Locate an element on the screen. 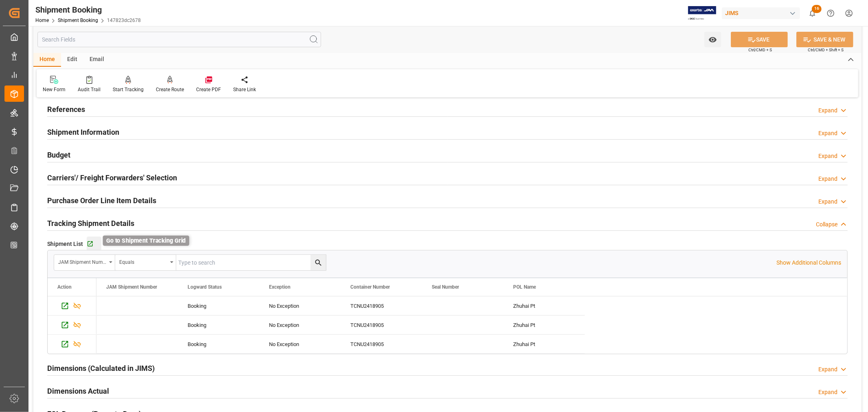 The height and width of the screenshot is (412, 868). a: Home is located at coordinates (42, 21).